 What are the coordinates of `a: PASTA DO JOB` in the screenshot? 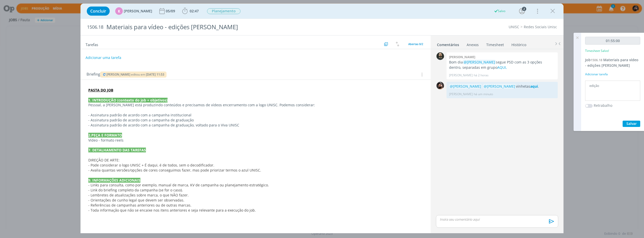 It's located at (101, 90).